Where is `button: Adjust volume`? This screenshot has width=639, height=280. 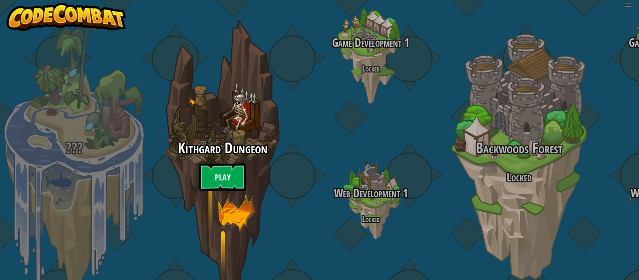
button: Adjust volume is located at coordinates (629, 5).